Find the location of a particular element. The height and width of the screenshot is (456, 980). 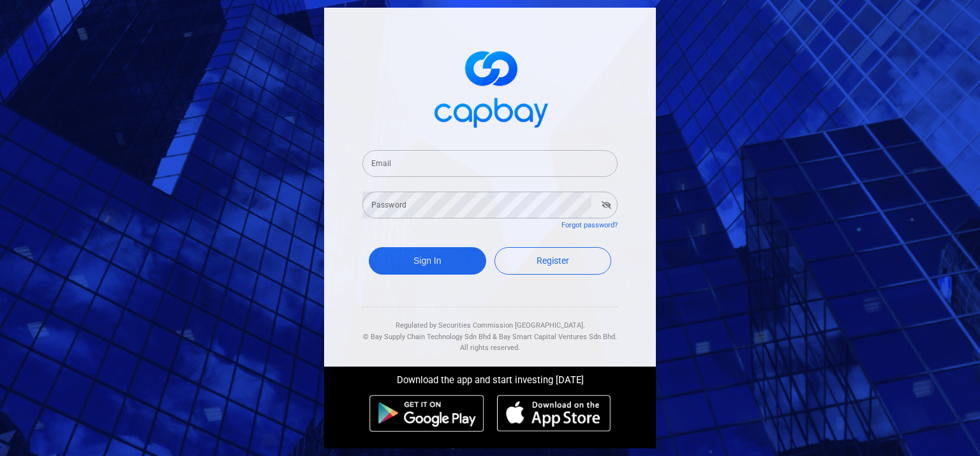

span: Bay Smart Capital Ventures Sdn Bhd. is located at coordinates (558, 337).